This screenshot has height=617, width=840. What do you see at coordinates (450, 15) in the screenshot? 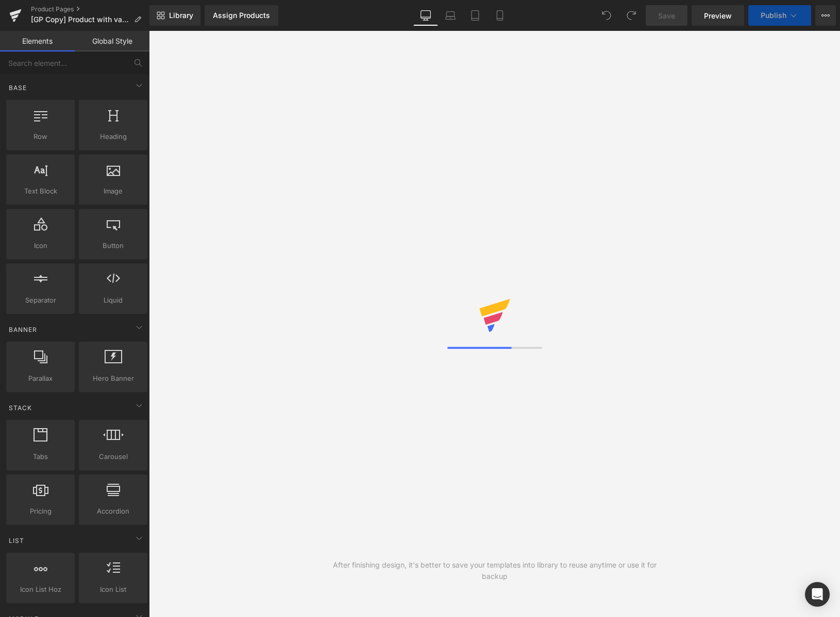
I see `a: Laptop` at bounding box center [450, 15].